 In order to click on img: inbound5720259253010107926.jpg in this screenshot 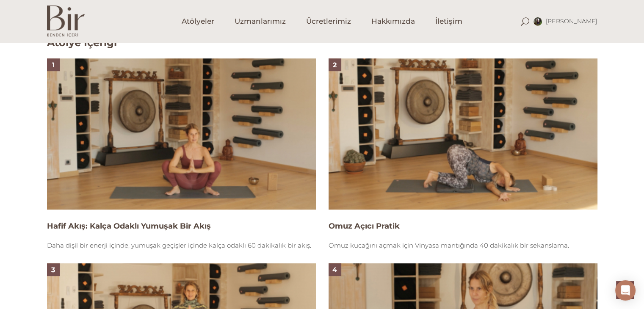, I will do `click(538, 22)`.